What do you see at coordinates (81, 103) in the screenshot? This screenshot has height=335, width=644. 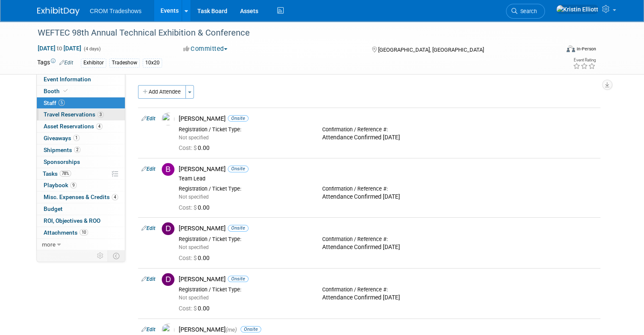 I see `a: Staff5` at bounding box center [81, 103].